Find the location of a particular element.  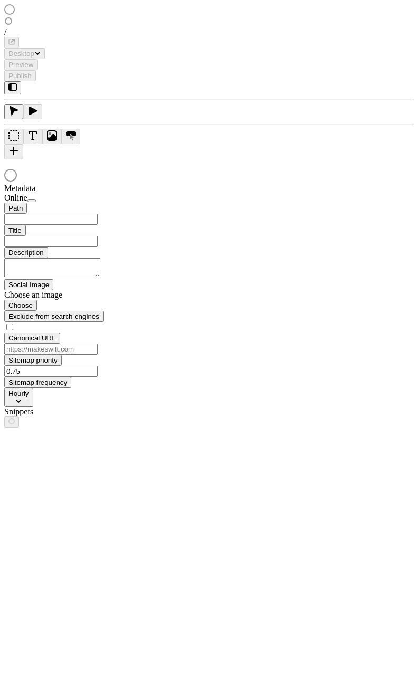

span: Preview is located at coordinates (21, 64).